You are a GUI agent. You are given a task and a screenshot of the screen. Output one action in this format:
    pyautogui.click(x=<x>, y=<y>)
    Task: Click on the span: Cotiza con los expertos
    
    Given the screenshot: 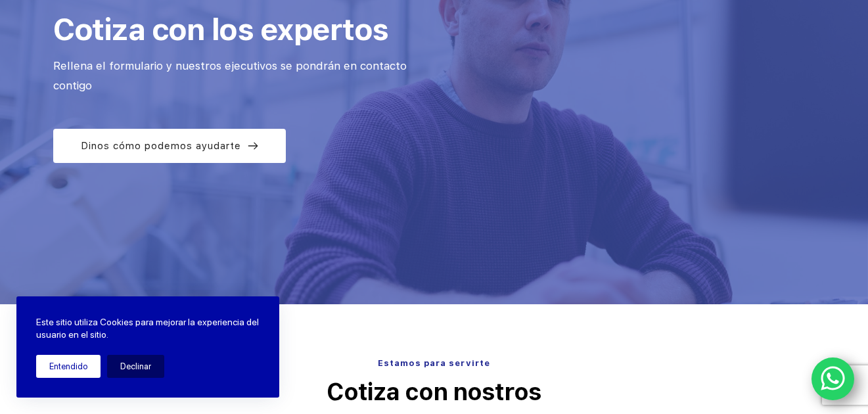 What is the action you would take?
    pyautogui.click(x=220, y=29)
    